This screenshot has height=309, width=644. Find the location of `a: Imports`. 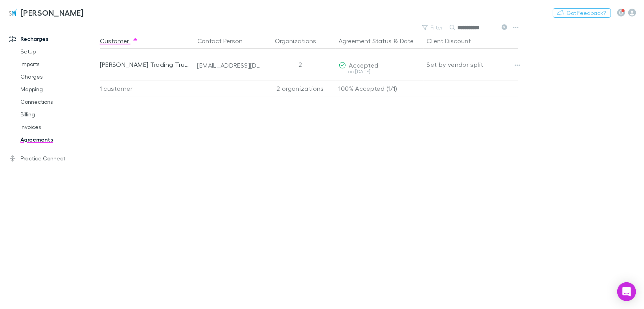

a: Imports is located at coordinates (58, 64).